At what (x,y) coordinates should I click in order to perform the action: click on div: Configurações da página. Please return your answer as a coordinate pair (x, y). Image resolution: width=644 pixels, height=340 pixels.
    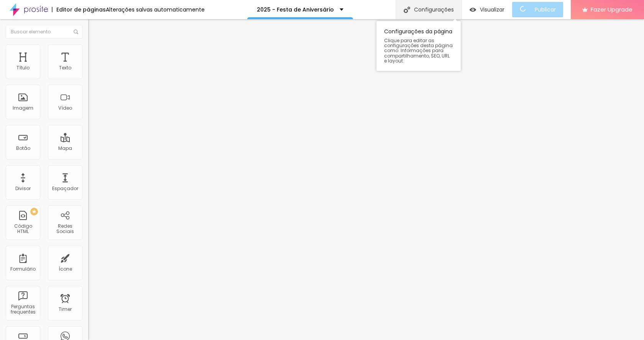
    Looking at the image, I should click on (419, 46).